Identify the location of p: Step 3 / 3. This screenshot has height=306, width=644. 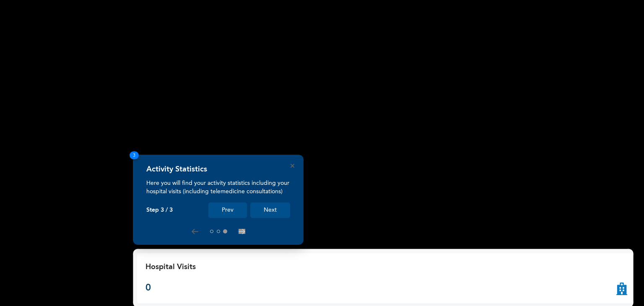
(159, 210).